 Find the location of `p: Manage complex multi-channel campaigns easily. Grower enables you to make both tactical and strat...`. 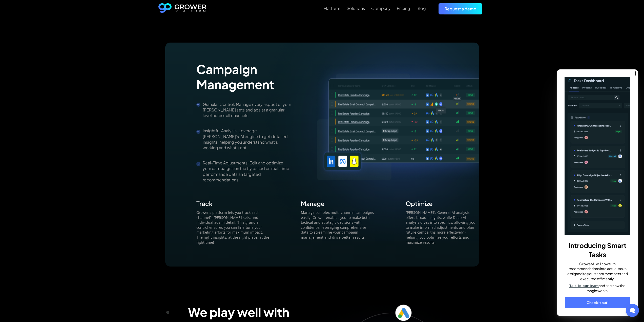

p: Manage complex multi-channel campaigns easily. Grower enables you to make both tactical and strat... is located at coordinates (337, 225).